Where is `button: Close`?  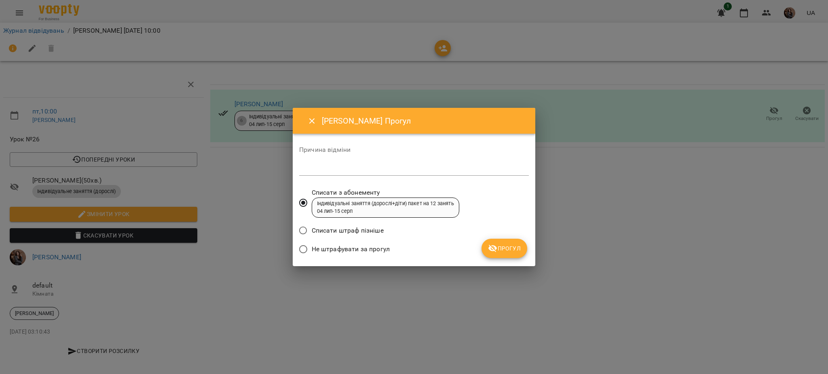
button: Close is located at coordinates (312, 121).